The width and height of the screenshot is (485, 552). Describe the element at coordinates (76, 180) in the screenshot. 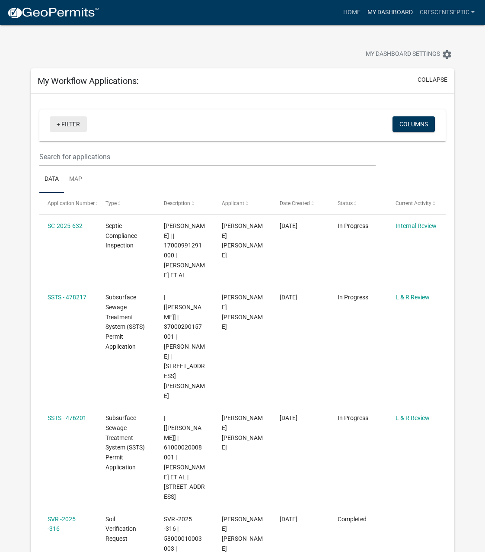

I see `a: Map` at that location.